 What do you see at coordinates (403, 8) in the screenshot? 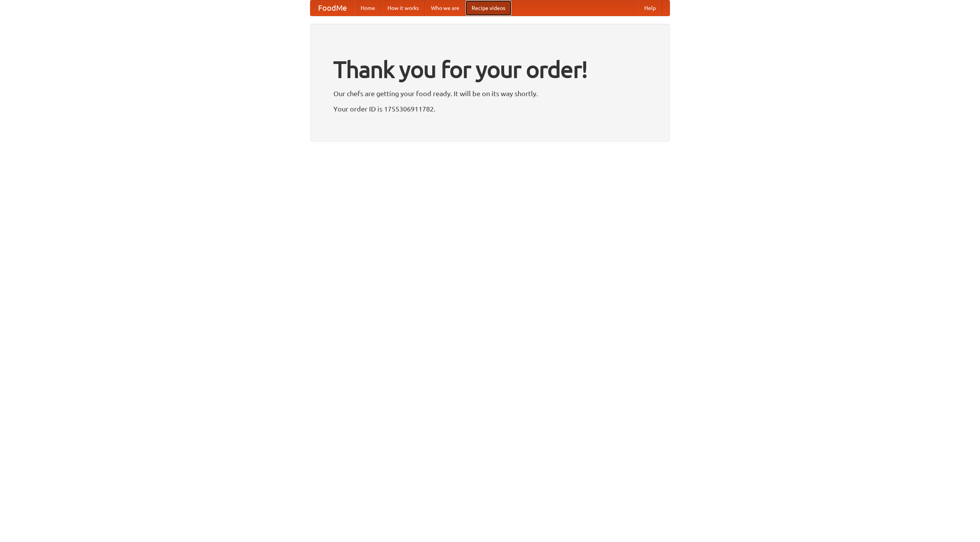
I see `a: How it works` at bounding box center [403, 8].